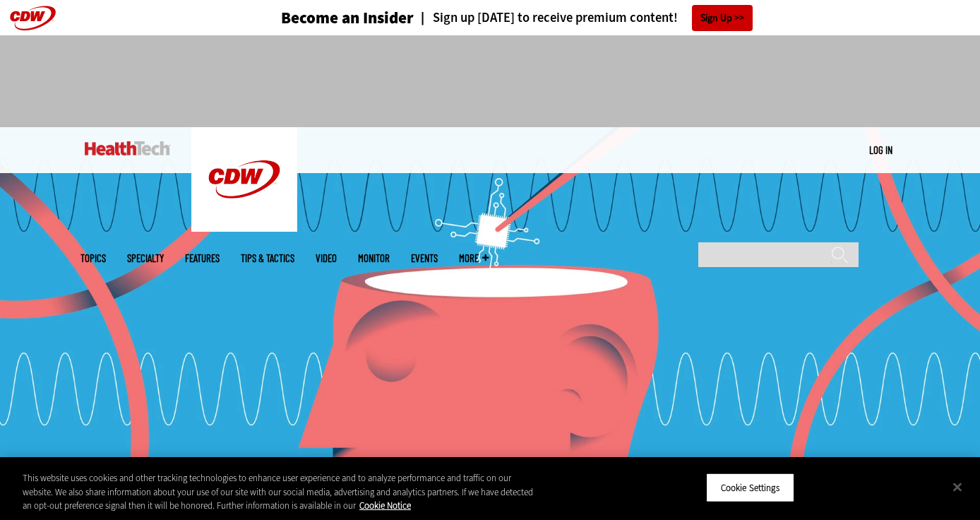 Image resolution: width=980 pixels, height=520 pixels. What do you see at coordinates (473, 258) in the screenshot?
I see `span: More` at bounding box center [473, 258].